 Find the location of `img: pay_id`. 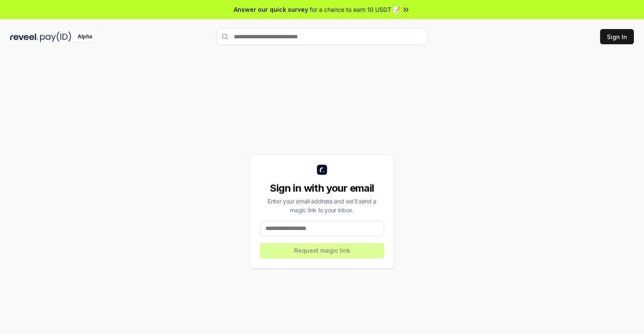

img: pay_id is located at coordinates (55, 37).